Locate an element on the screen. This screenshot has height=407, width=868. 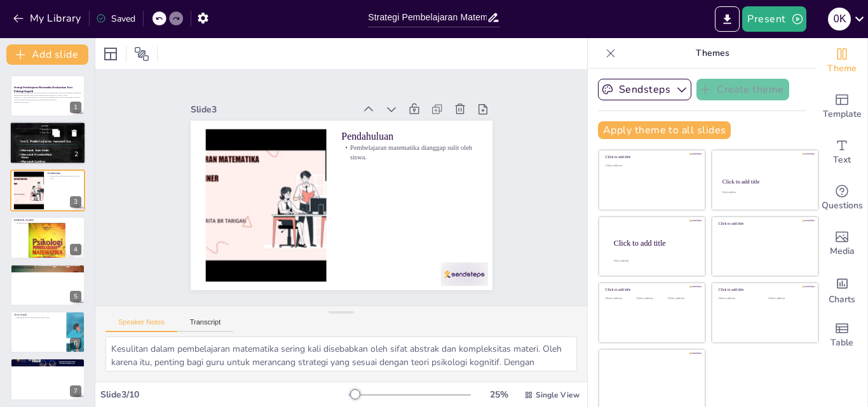
button: Present is located at coordinates (774, 19).